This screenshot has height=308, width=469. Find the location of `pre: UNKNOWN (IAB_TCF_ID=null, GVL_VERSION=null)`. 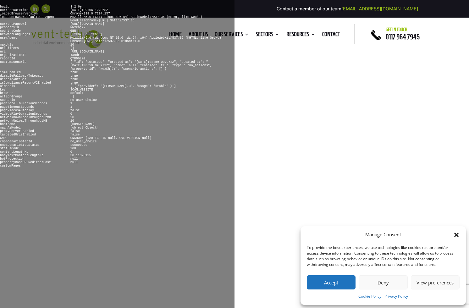

pre: UNKNOWN (IAB_TCF_ID=null, GVL_VERSION=null) is located at coordinates (111, 138).